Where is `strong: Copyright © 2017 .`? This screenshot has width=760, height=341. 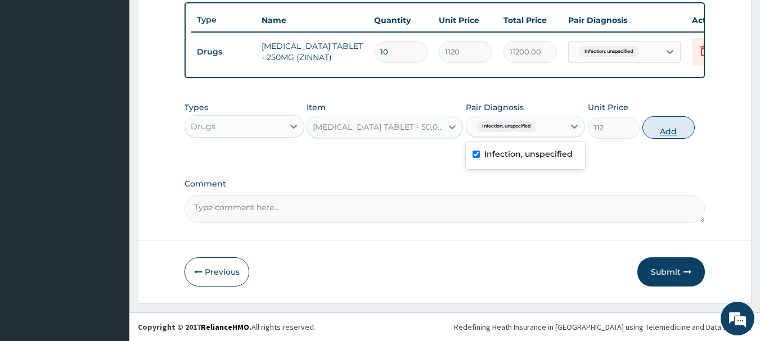 strong: Copyright © 2017 . is located at coordinates (195, 327).